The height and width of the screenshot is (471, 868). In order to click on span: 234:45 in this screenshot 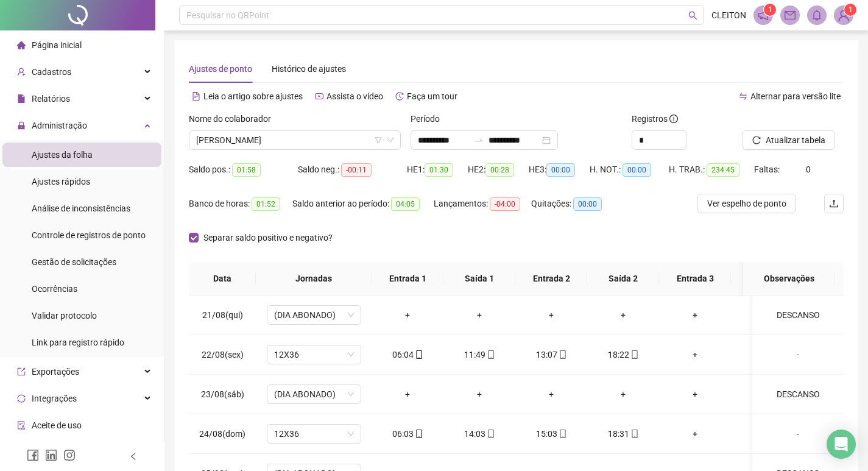, I will do `click(723, 170)`.